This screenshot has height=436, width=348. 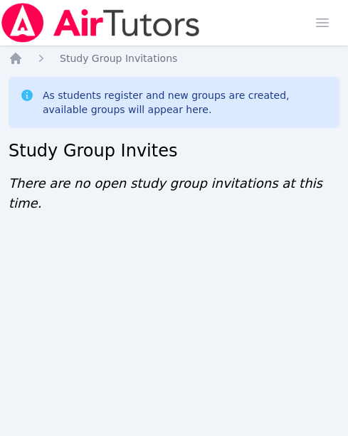 I want to click on h2: Study Group Invites, so click(x=174, y=151).